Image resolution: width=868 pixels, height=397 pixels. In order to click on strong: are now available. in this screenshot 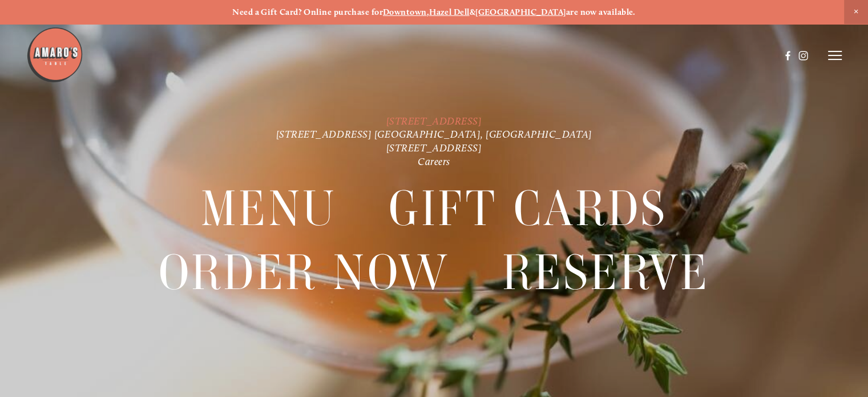, I will do `click(601, 12)`.